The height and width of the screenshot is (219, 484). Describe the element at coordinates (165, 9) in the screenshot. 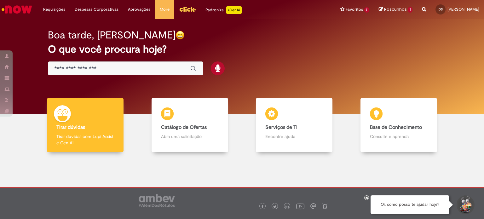

I see `span: More` at that location.